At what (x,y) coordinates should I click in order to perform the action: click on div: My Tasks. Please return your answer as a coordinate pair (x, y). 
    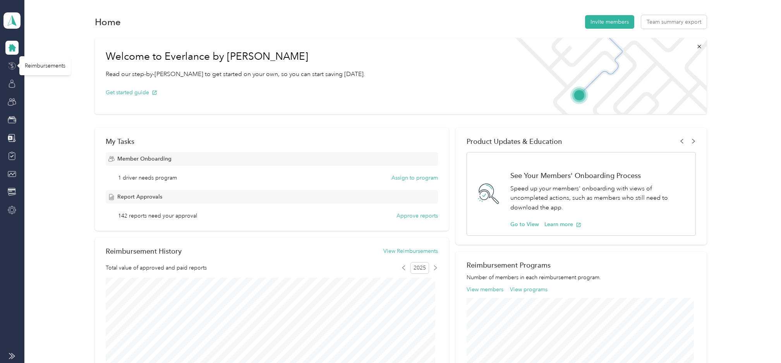
    Looking at the image, I should click on (272, 141).